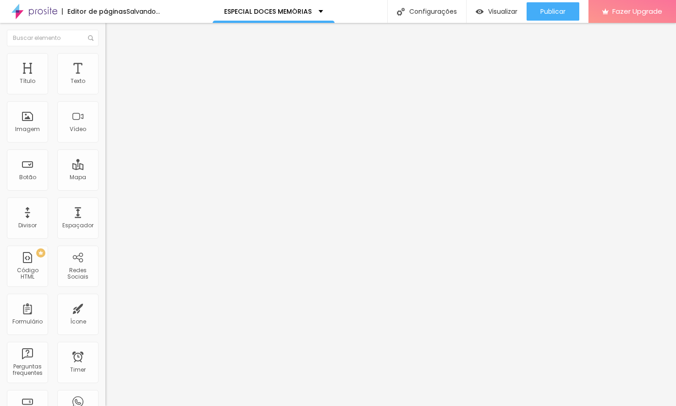 This screenshot has width=676, height=406. I want to click on div: Redes Sociais, so click(77, 274).